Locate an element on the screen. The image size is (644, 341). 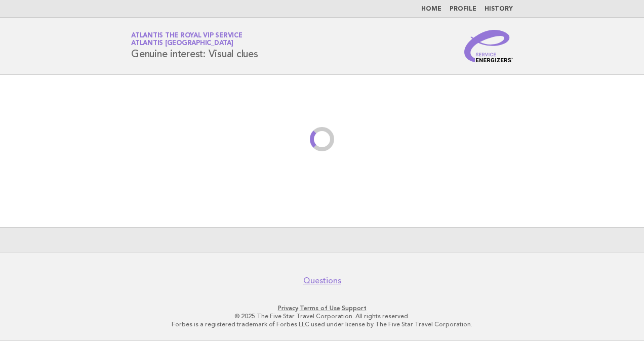
h1: Genuine interest: Visual clues is located at coordinates (194, 46).